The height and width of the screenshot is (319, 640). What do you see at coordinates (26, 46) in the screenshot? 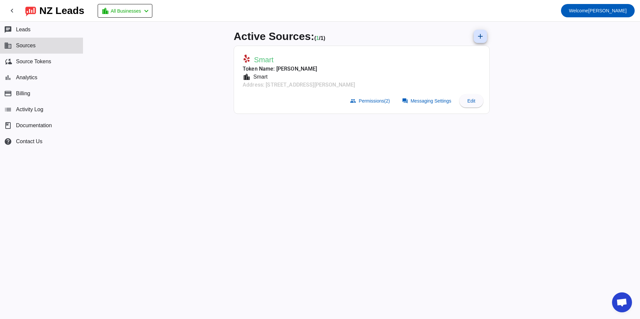
I see `span: Sources` at bounding box center [26, 46].